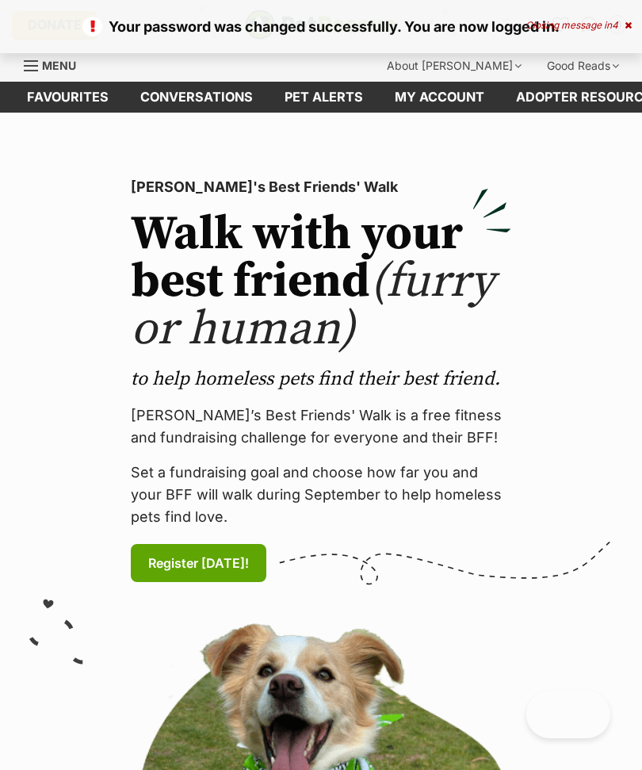 This screenshot has width=642, height=770. Describe the element at coordinates (321, 282) in the screenshot. I see `h2: Walk with your best friend` at that location.